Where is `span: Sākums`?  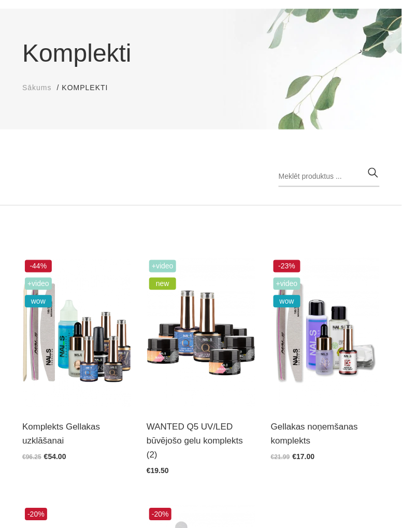
span: Sākums is located at coordinates (37, 88).